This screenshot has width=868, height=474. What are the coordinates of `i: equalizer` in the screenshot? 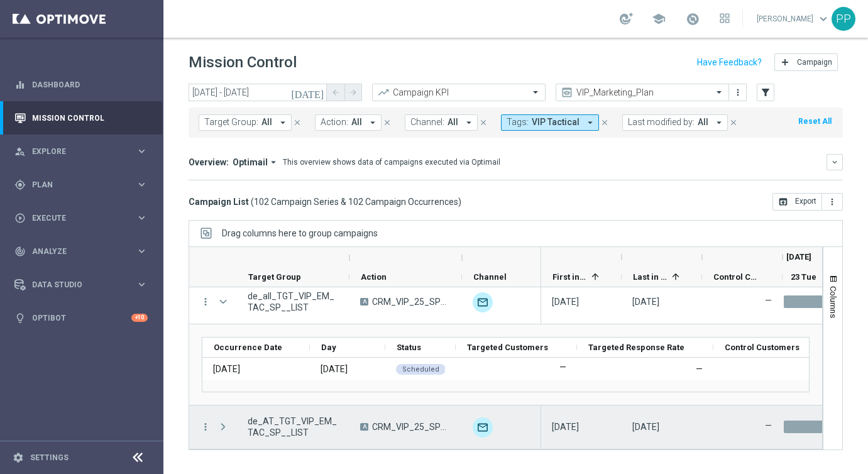 It's located at (20, 85).